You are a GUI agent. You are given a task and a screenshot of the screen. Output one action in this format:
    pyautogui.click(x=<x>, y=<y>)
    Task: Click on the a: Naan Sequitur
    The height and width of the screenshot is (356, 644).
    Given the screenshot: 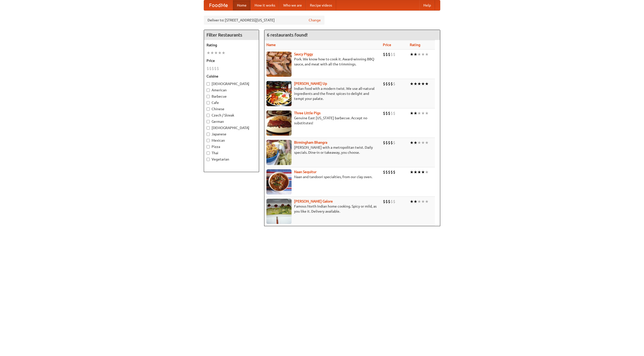 What is the action you would take?
    pyautogui.click(x=305, y=172)
    